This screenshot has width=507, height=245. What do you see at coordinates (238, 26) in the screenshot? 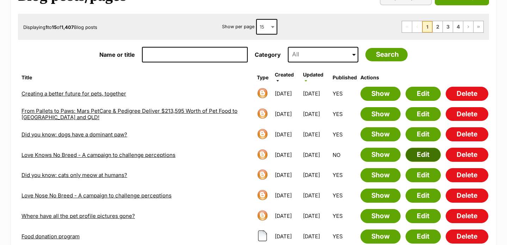
I see `label: Show per page` at bounding box center [238, 26].